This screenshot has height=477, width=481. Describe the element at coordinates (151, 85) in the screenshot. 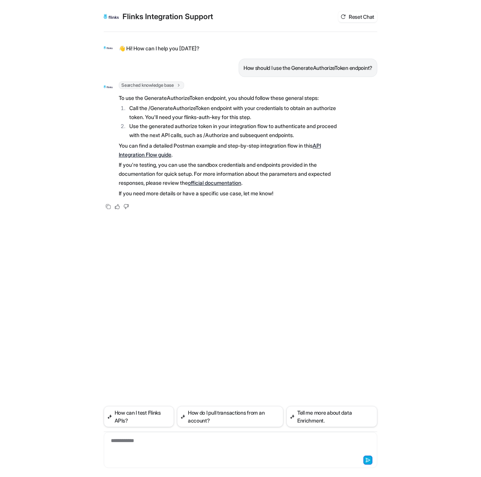

I see `span: Searched knowledge base` at that location.